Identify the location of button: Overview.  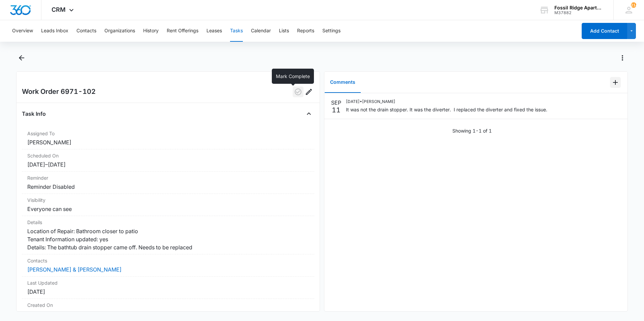
(23, 31).